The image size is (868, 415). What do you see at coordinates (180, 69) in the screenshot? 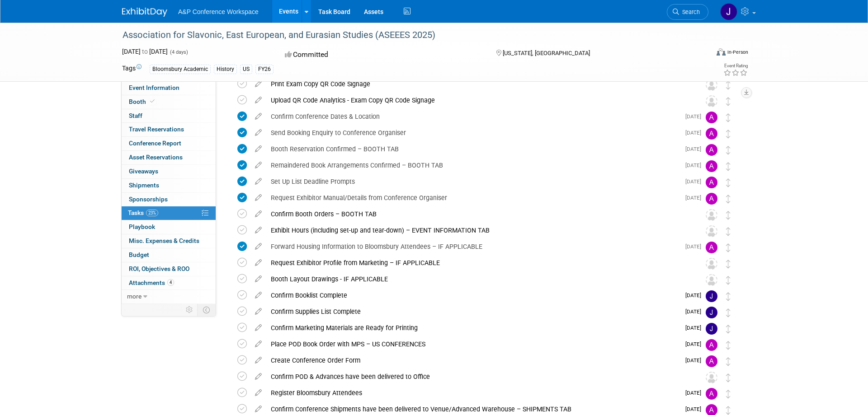
I see `div: Bloomsbury Academic` at bounding box center [180, 69].